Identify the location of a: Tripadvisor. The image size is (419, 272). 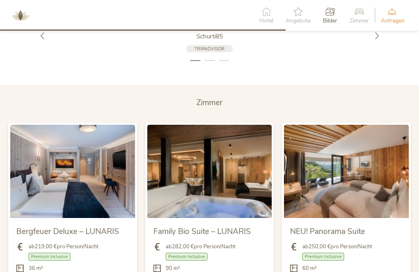
(210, 49).